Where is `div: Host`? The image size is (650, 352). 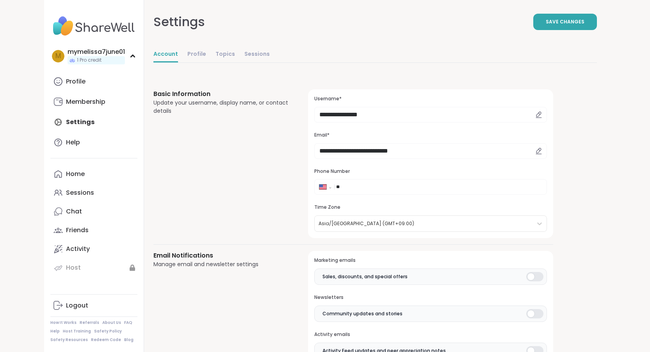
div: Host is located at coordinates (73, 268).